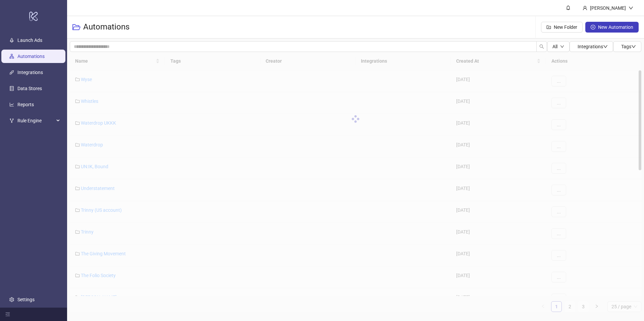 This screenshot has height=321, width=644. Describe the element at coordinates (615, 27) in the screenshot. I see `span: New Automation` at that location.